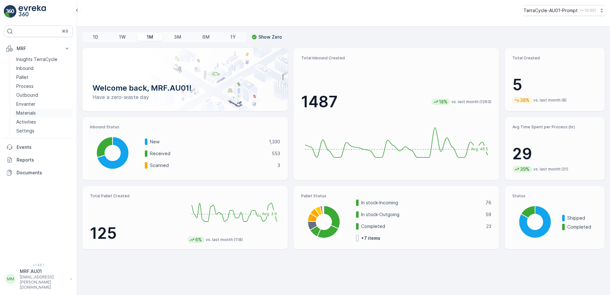  Describe the element at coordinates (43, 113) in the screenshot. I see `a: Materials` at that location.